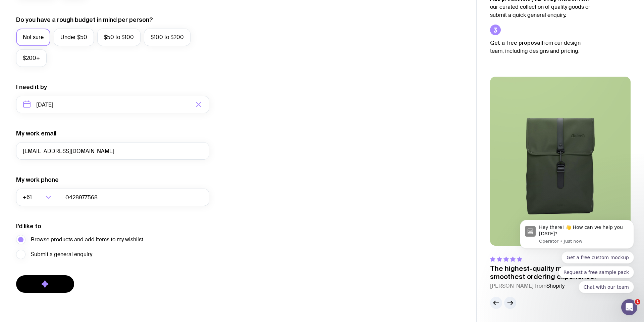 This screenshot has height=322, width=644. Describe the element at coordinates (167, 37) in the screenshot. I see `label: $100 to $200` at that location.